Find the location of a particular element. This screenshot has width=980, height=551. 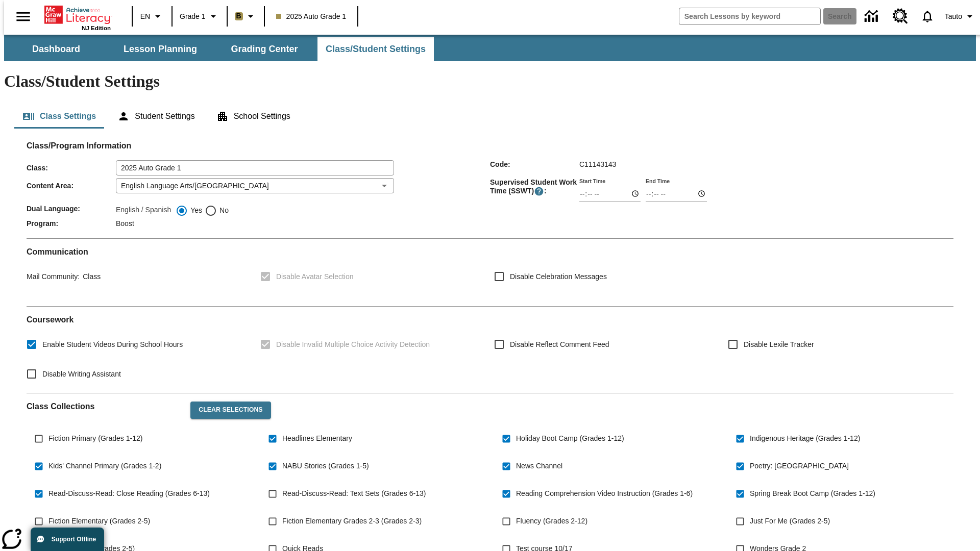

h2: Course work is located at coordinates (490, 319).